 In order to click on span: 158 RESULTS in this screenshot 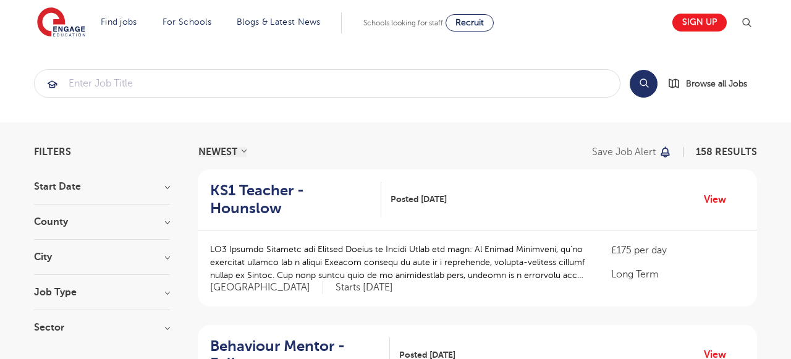, I will do `click(726, 152)`.